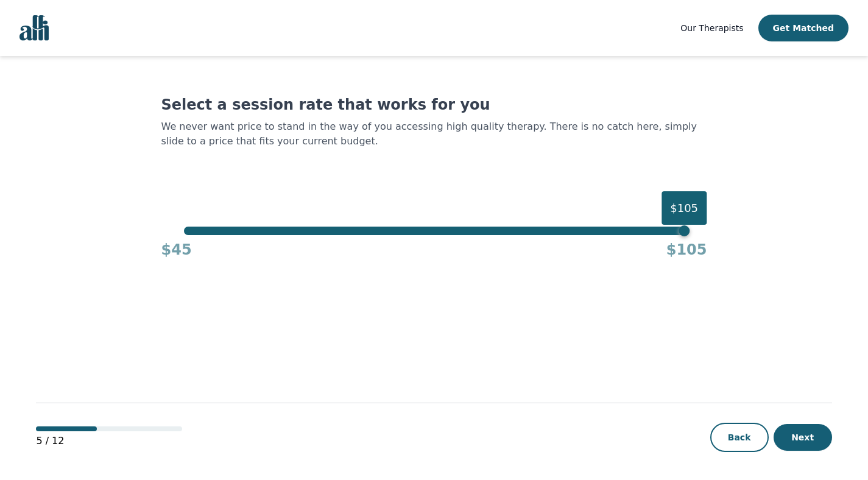 The width and height of the screenshot is (868, 480). Describe the element at coordinates (712, 28) in the screenshot. I see `span: Our Therapists` at that location.